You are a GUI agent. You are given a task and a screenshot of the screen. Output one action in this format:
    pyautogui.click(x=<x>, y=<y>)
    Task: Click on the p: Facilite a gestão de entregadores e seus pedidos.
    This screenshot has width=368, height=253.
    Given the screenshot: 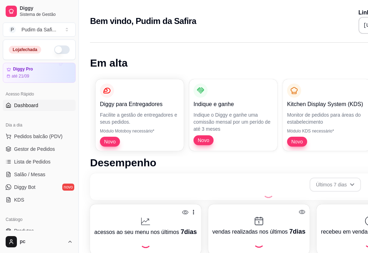 What is the action you would take?
    pyautogui.click(x=140, y=118)
    